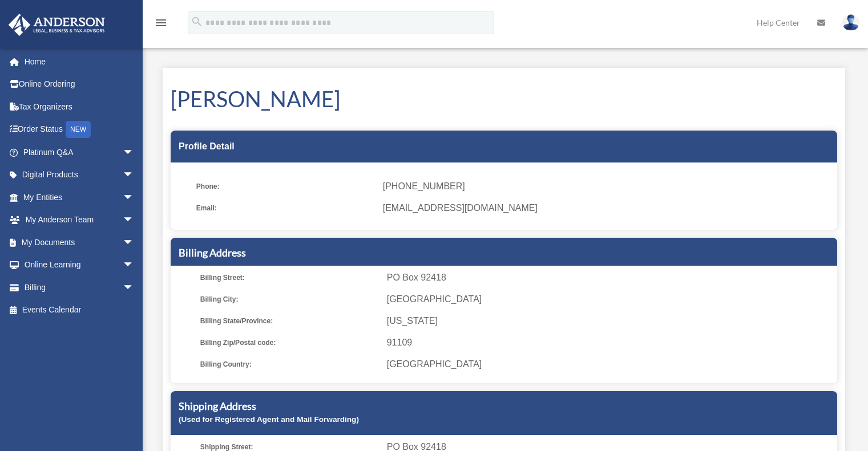  What do you see at coordinates (79, 107) in the screenshot?
I see `a: Tax Organizers` at bounding box center [79, 107].